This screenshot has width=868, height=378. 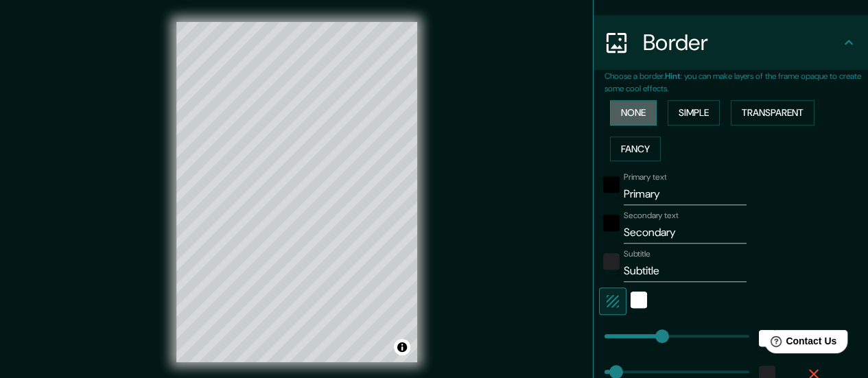 What do you see at coordinates (742, 43) in the screenshot?
I see `h4: Border` at bounding box center [742, 43].